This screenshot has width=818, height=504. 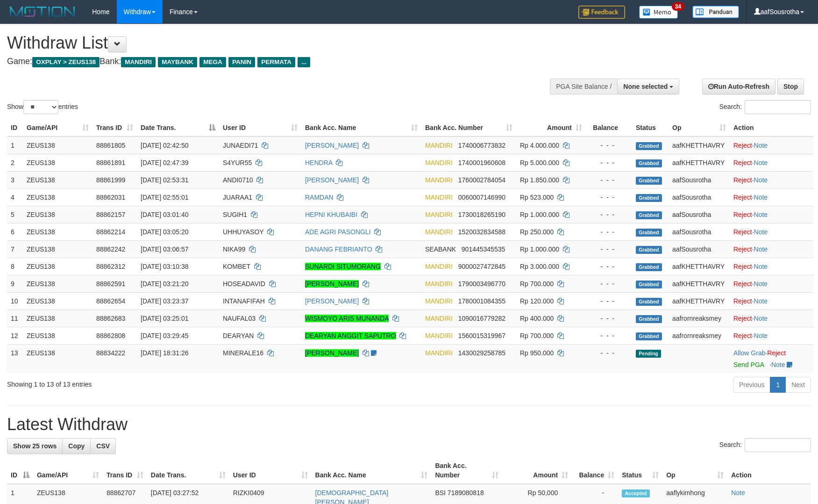 I want to click on td: 7, so click(x=15, y=249).